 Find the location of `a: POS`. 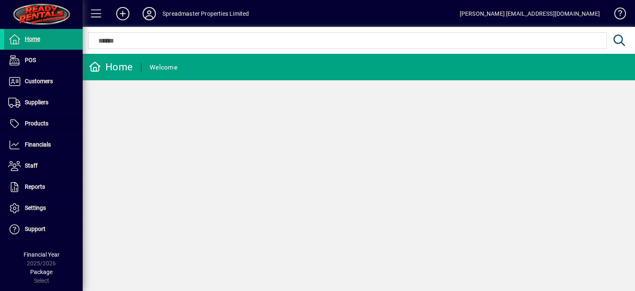

a: POS is located at coordinates (43, 60).